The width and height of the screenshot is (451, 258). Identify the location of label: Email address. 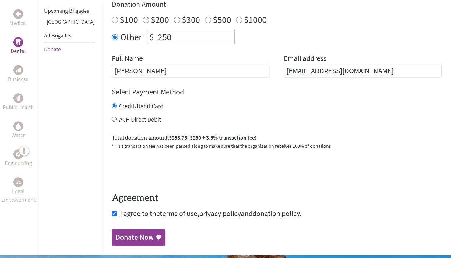
(305, 59).